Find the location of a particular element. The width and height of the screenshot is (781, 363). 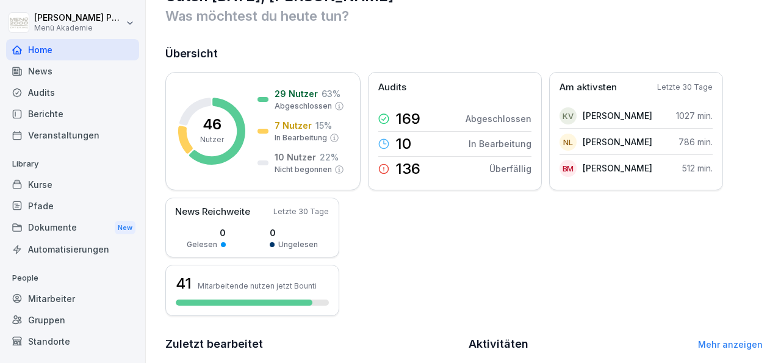

p: 22 % is located at coordinates (329, 157).